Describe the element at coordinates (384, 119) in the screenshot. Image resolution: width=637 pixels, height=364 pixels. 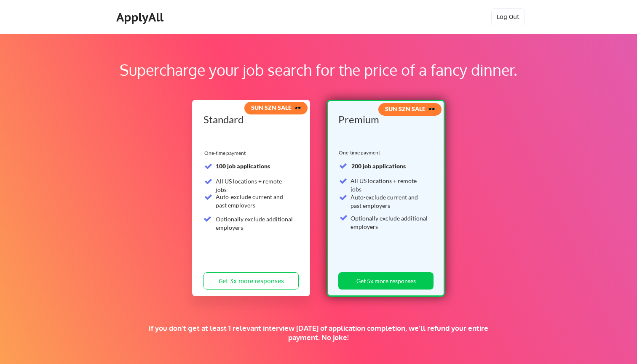
I see `div: Premium` at that location.